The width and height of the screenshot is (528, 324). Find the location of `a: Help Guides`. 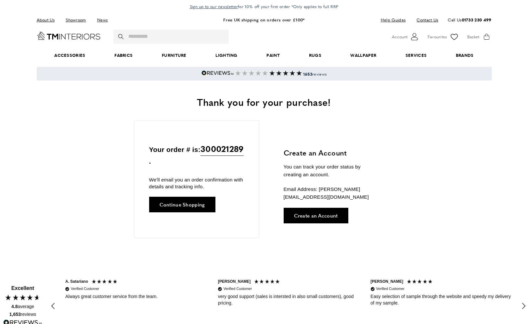

a: Help Guides is located at coordinates (393, 20).